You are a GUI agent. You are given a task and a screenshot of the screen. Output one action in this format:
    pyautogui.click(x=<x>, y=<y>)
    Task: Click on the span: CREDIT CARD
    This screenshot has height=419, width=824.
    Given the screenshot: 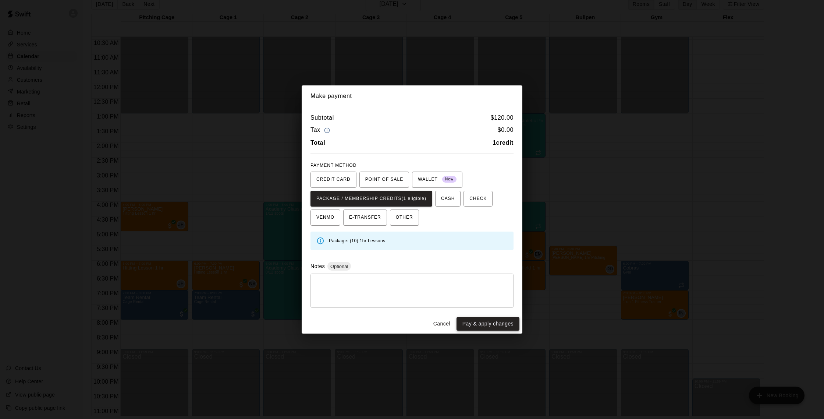 What is the action you would take?
    pyautogui.click(x=333, y=180)
    